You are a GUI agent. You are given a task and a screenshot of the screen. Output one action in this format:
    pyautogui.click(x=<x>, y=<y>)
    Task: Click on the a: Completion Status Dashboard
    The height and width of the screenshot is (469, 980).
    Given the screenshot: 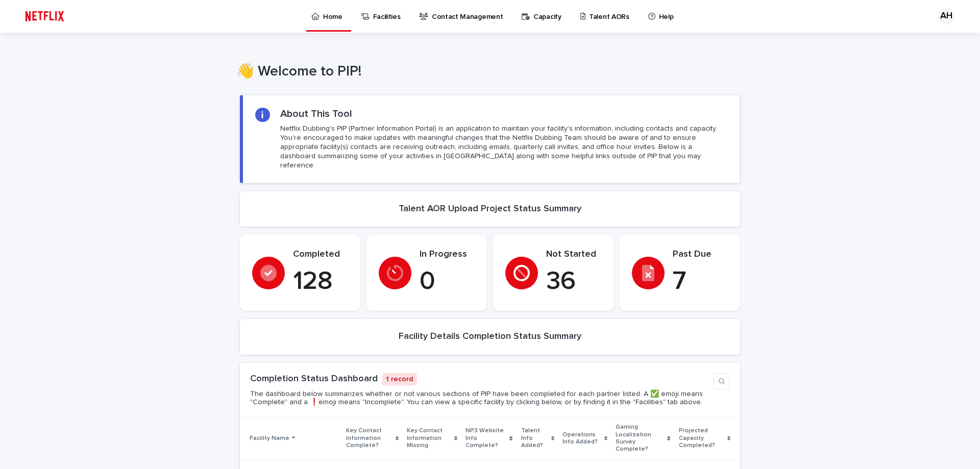 What is the action you would take?
    pyautogui.click(x=314, y=379)
    